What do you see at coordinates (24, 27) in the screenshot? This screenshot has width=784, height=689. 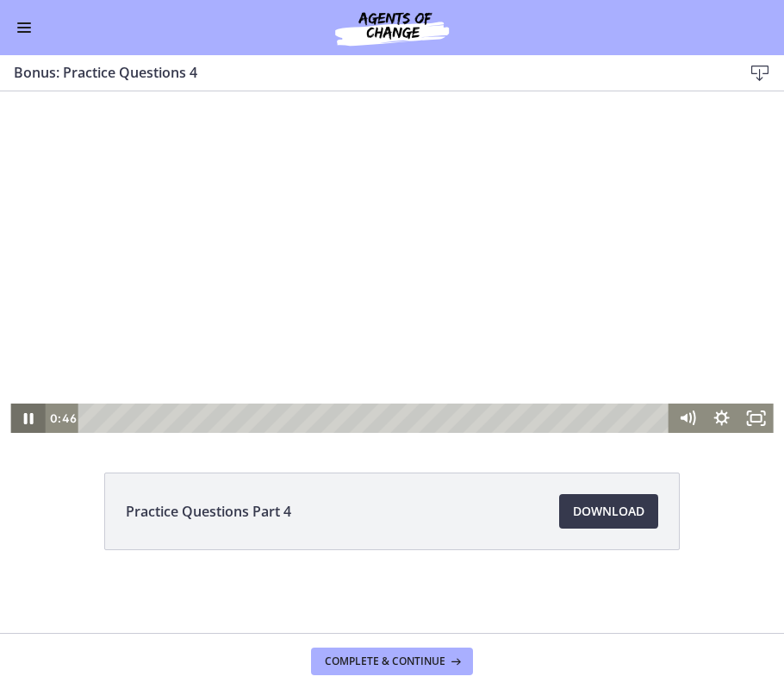 I see `button: Enable menu` at bounding box center [24, 27].